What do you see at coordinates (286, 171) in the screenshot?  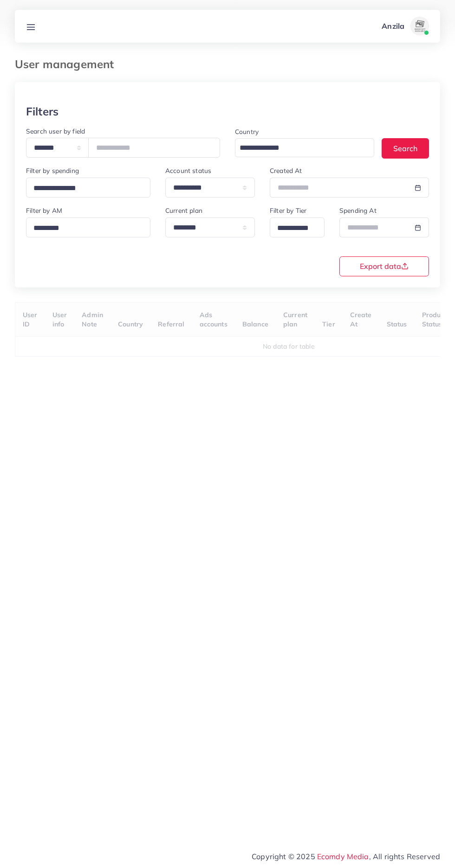 I see `label: Created At` at bounding box center [286, 171].